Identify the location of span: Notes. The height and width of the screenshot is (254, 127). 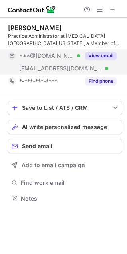
(70, 199).